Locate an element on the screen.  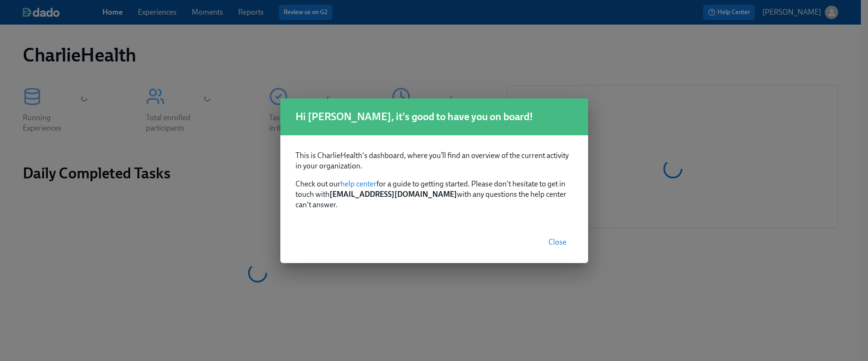
div: Check out our for a guide to getting started. Please don't hesitate to get in touch with with any... is located at coordinates (434, 179).